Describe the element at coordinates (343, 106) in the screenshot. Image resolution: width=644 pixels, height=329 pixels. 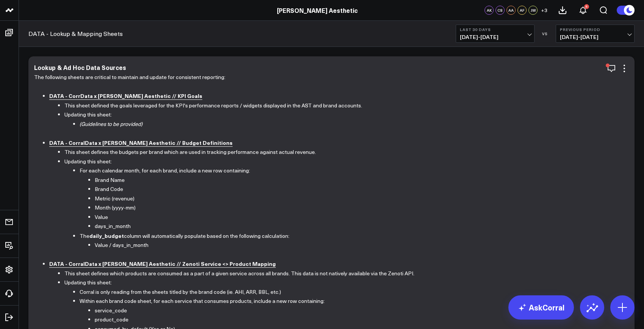
I see `li: This sheet defined the goals leveraged for the KPI's performance reports / widgets displayed in t...` at that location.